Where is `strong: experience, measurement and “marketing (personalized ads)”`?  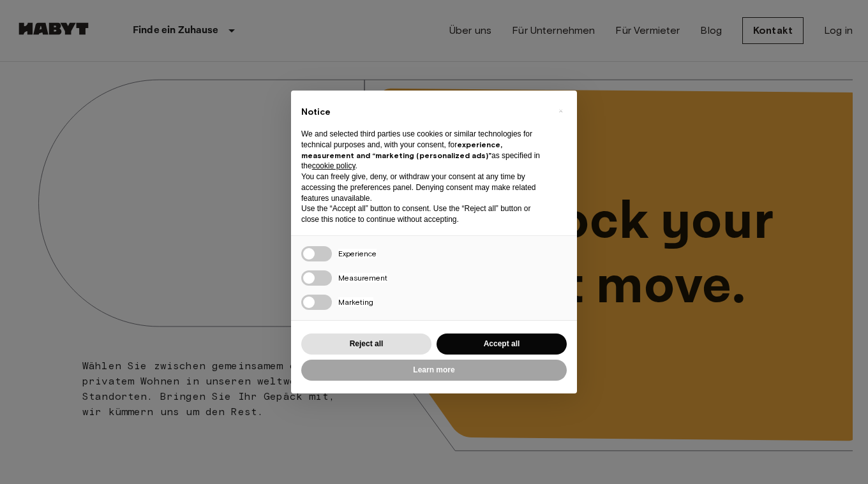
strong: experience, measurement and “marketing (personalized ads)” is located at coordinates (402, 150).